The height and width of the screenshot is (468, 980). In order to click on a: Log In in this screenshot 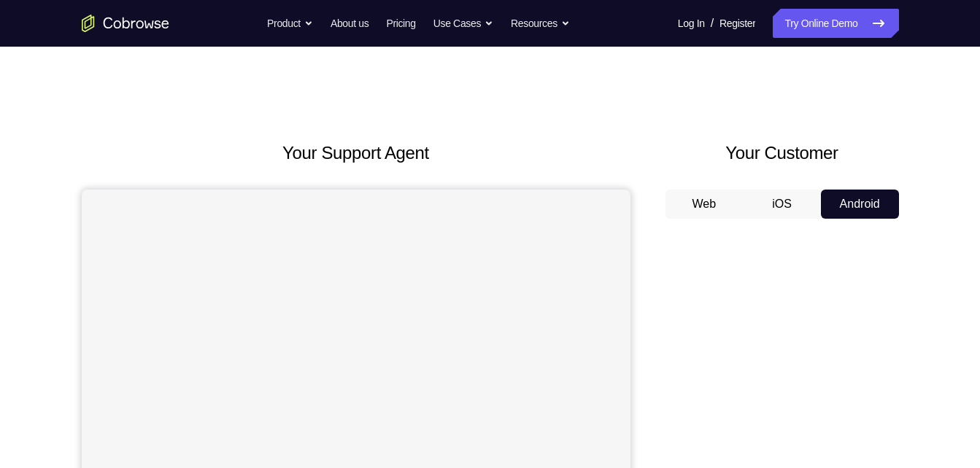, I will do `click(691, 23)`.